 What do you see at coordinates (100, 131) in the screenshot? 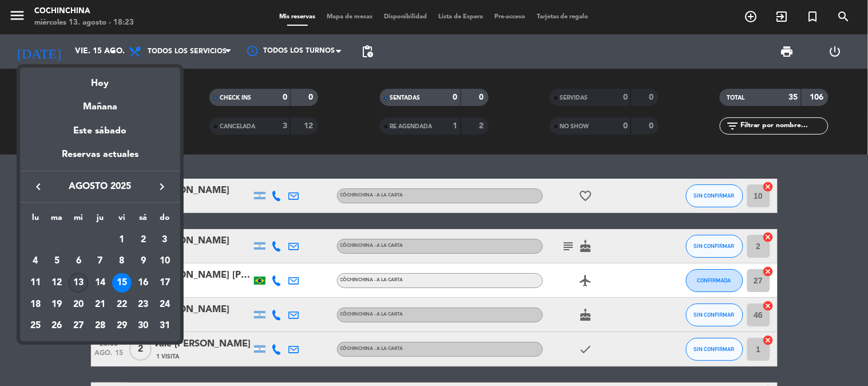
I see `div: Este sábado` at bounding box center [100, 131].